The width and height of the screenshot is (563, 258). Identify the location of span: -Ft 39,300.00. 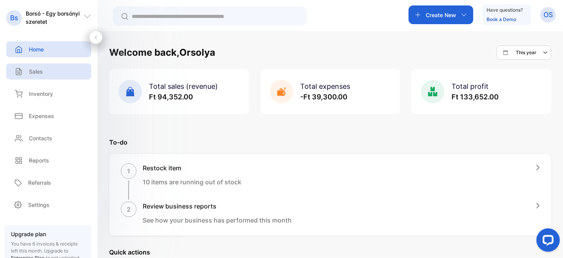
(324, 97).